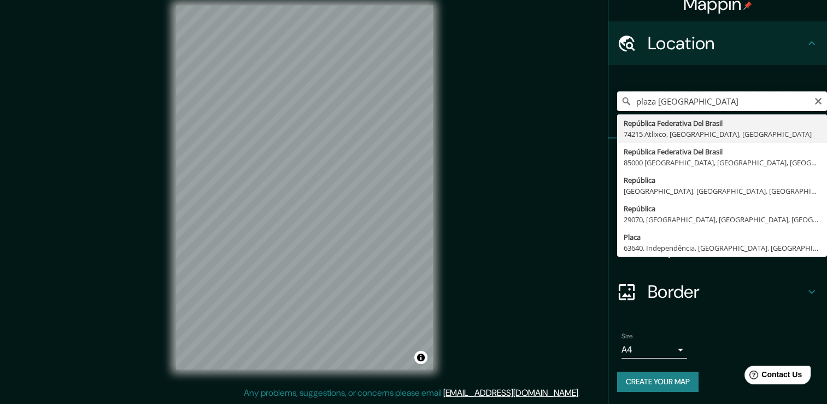  What do you see at coordinates (421, 357) in the screenshot?
I see `button: Toggle attribution` at bounding box center [421, 357].